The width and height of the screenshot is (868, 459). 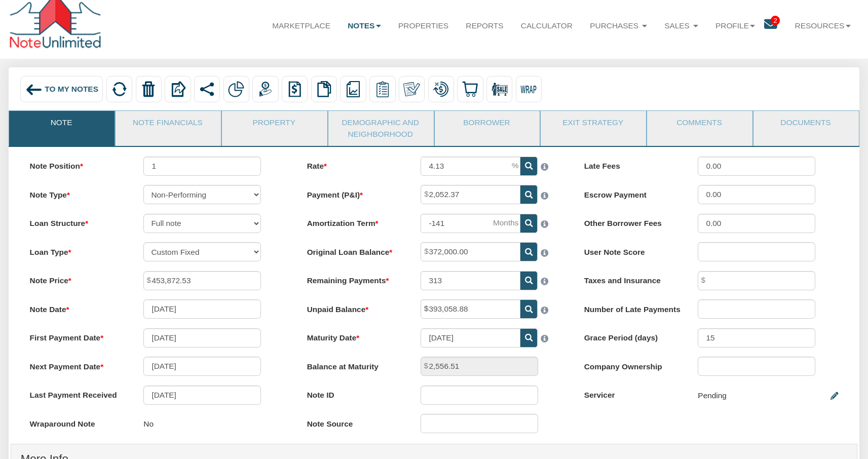 I want to click on label: Payment (P&I), so click(x=354, y=193).